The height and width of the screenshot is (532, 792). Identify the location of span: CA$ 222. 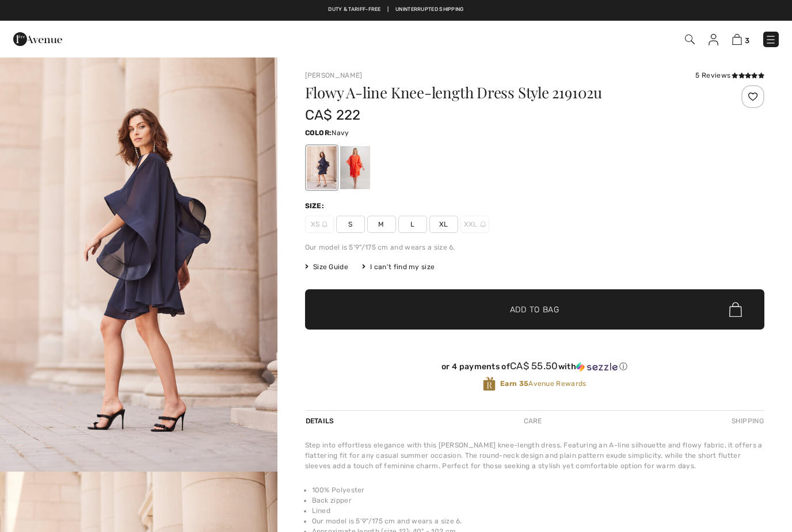
(332, 115).